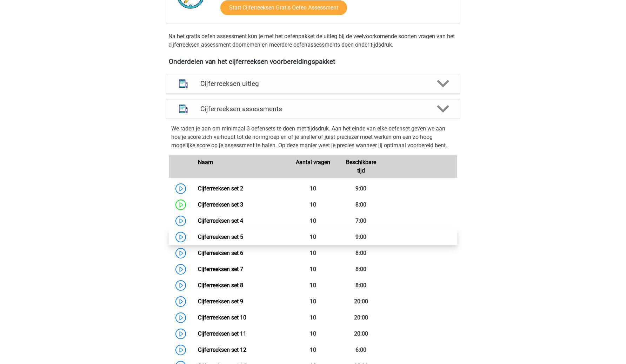 The width and height of the screenshot is (626, 364). Describe the element at coordinates (313, 166) in the screenshot. I see `div: Aantal vragen` at that location.